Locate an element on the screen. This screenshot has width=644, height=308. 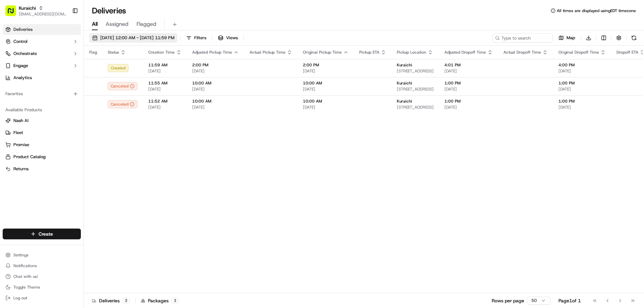
input: Got a question? Start typing here... is located at coordinates (69, 47).